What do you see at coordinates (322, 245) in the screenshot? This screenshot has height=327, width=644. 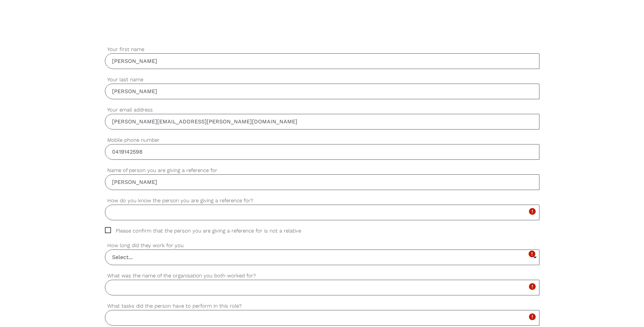 I see `label: How long did they work for you` at bounding box center [322, 245].